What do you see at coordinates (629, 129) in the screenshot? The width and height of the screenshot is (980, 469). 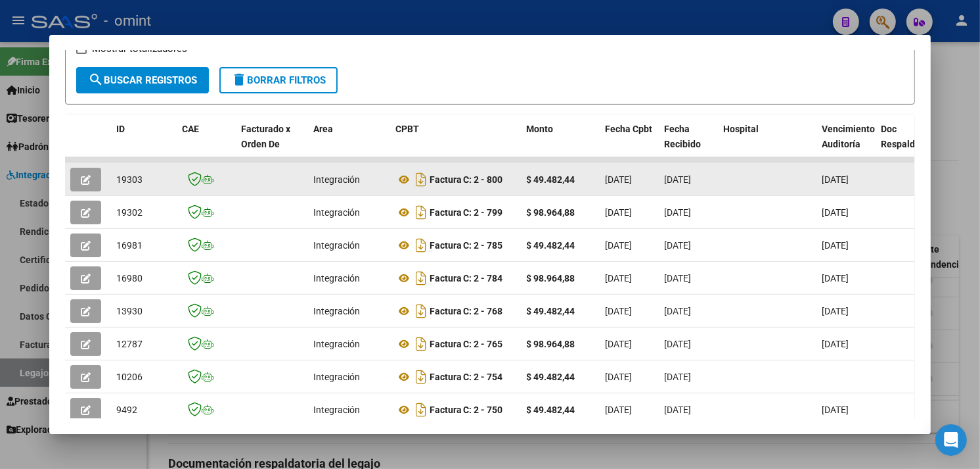 I see `span: Fecha Cpbt` at bounding box center [629, 129].